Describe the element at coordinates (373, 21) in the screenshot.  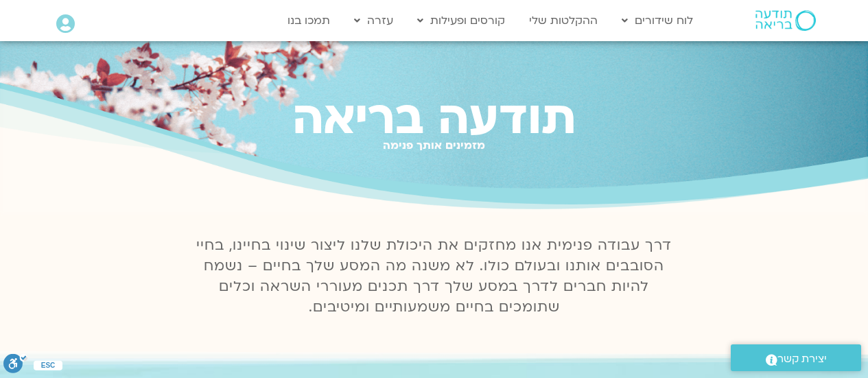
I see `a: עזרה` at that location.